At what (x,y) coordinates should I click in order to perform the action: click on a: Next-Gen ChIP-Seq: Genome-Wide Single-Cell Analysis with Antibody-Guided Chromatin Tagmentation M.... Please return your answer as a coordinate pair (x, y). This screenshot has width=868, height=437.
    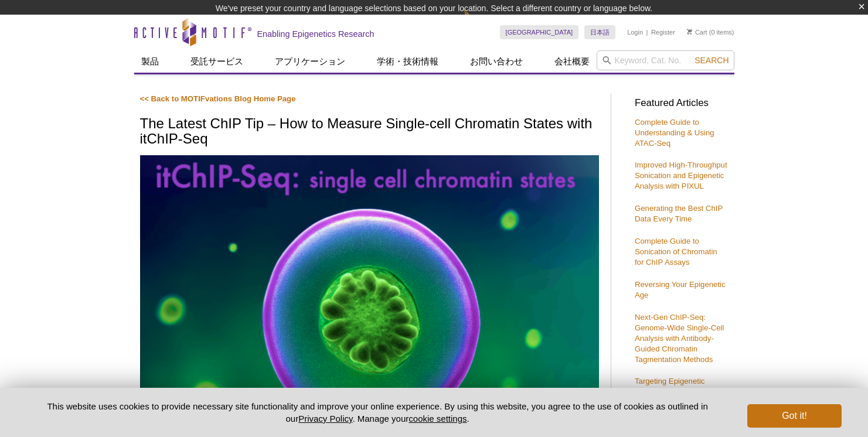
    Looking at the image, I should click on (679, 337).